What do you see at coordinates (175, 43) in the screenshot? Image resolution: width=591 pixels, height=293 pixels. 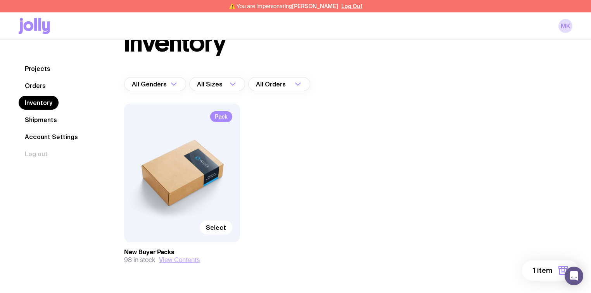 I see `h1: Inventory` at bounding box center [175, 43].